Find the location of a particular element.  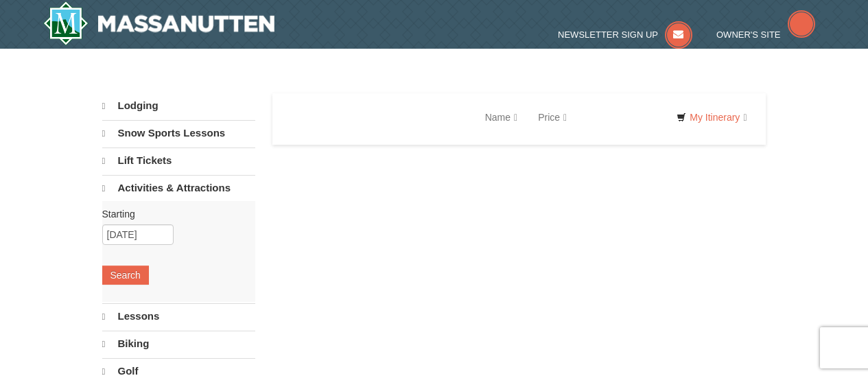

span: Newsletter Sign Up is located at coordinates (608, 34).